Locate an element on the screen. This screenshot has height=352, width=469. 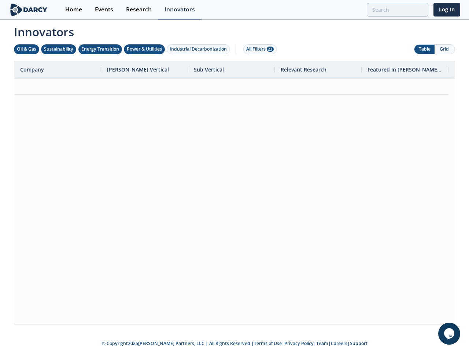
div: All Filters is located at coordinates (260, 49).